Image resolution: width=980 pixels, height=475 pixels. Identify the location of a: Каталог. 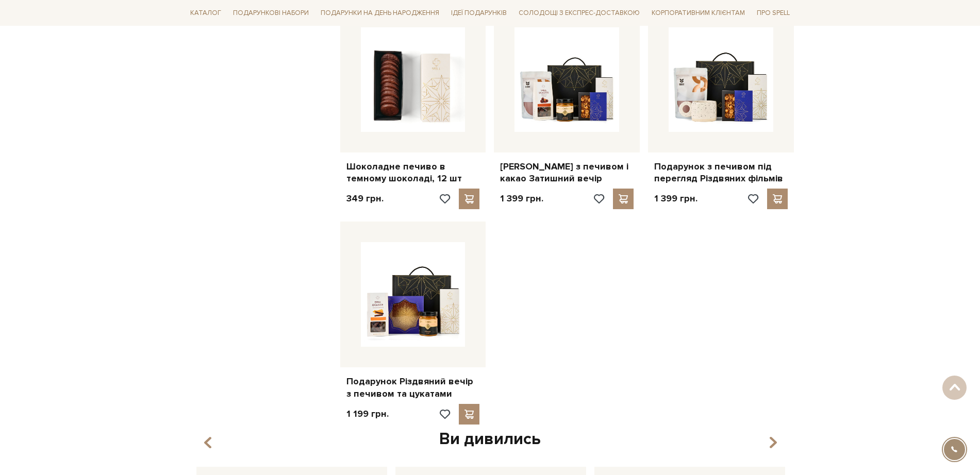
(206, 13).